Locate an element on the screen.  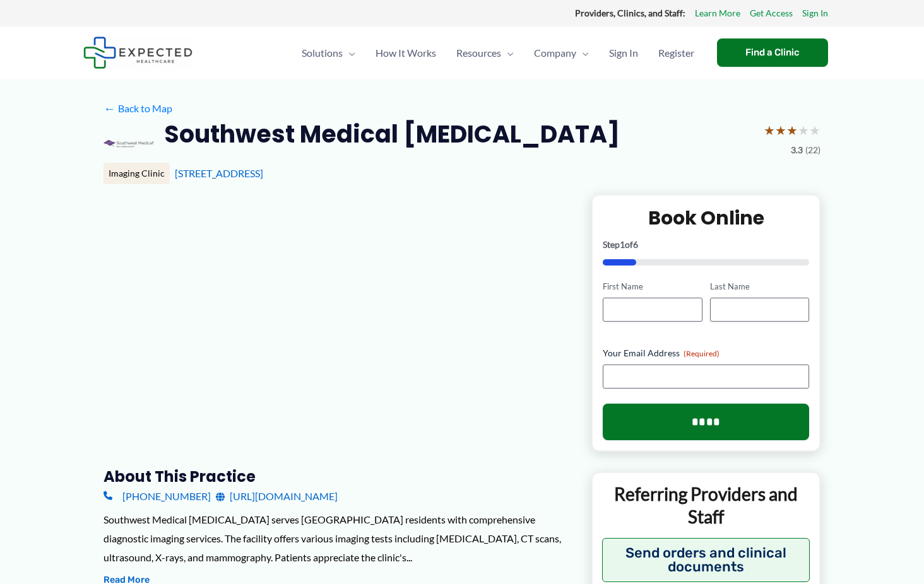
nav: Primary Site Navigation is located at coordinates (498, 53).